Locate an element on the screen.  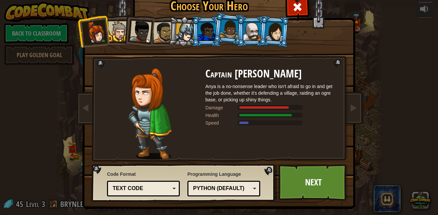
div: Damage is located at coordinates (222, 108).